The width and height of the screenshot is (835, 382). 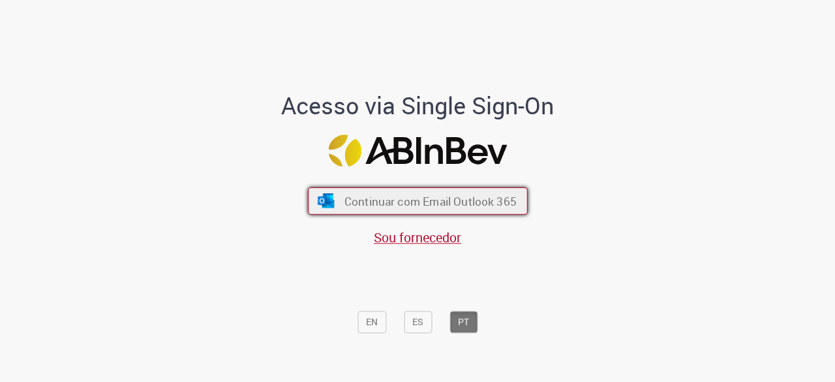 I want to click on span: Sou fornecedor, so click(x=417, y=237).